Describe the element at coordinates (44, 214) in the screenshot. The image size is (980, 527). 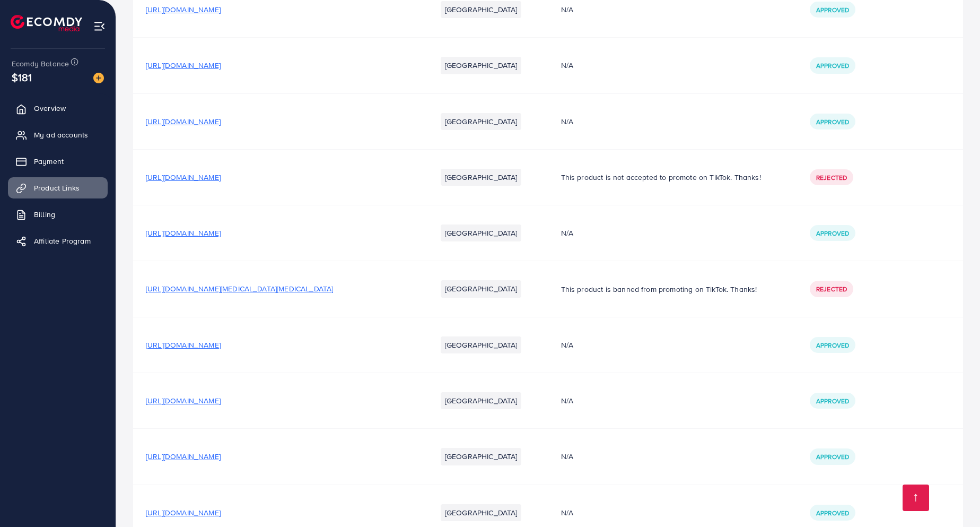
I see `span: Billing` at that location.